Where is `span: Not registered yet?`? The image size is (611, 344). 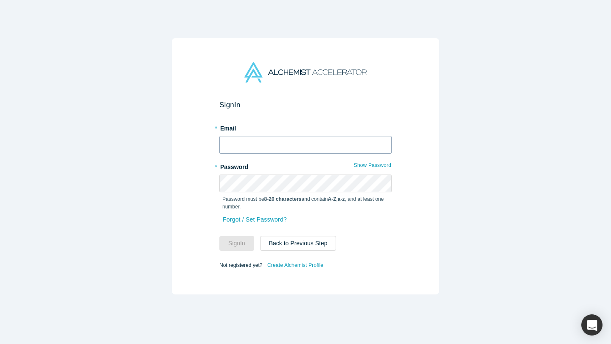 span: Not registered yet? is located at coordinates (241, 265).